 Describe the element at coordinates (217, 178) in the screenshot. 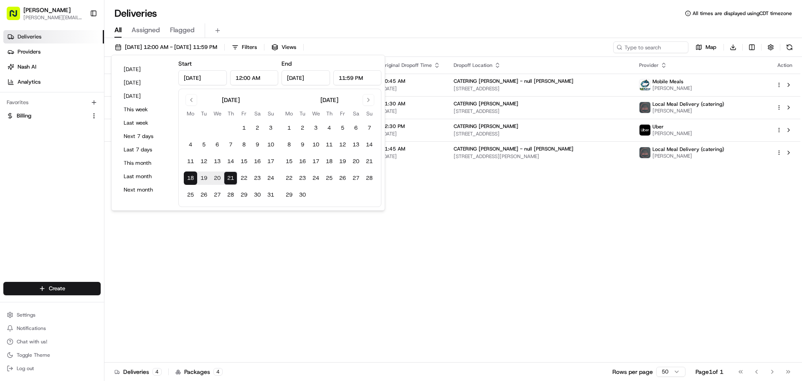

I see `button: 20` at that location.